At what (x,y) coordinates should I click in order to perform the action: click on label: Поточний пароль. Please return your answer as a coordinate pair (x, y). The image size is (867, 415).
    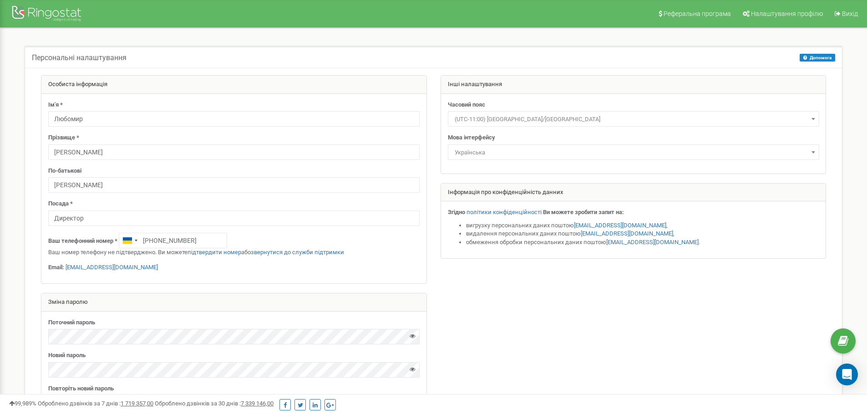
    Looking at the image, I should click on (71, 322).